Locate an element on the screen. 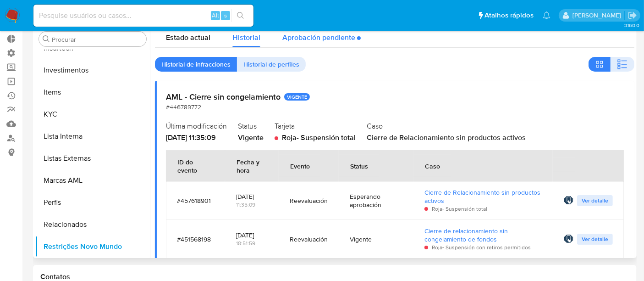 This screenshot has height=281, width=644. button: Lista Interna is located at coordinates (93, 137).